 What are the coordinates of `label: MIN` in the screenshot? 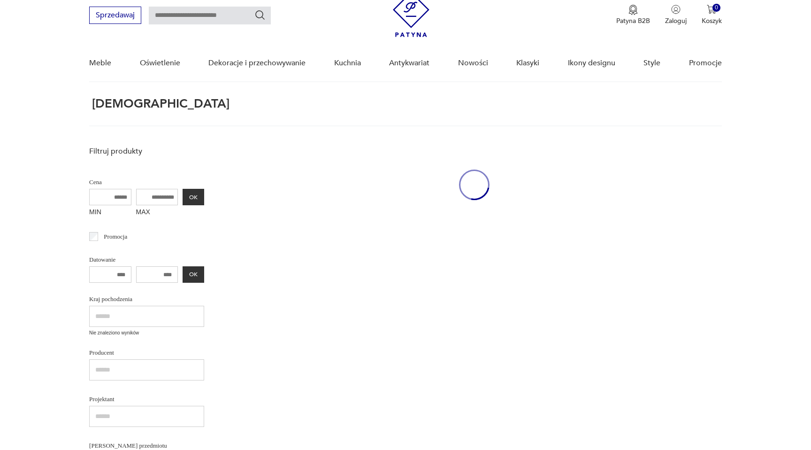 It's located at (110, 213).